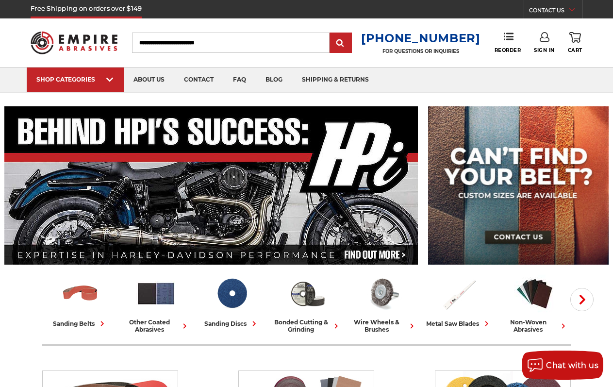 This screenshot has width=613, height=387. I want to click on a: Cart, so click(575, 43).